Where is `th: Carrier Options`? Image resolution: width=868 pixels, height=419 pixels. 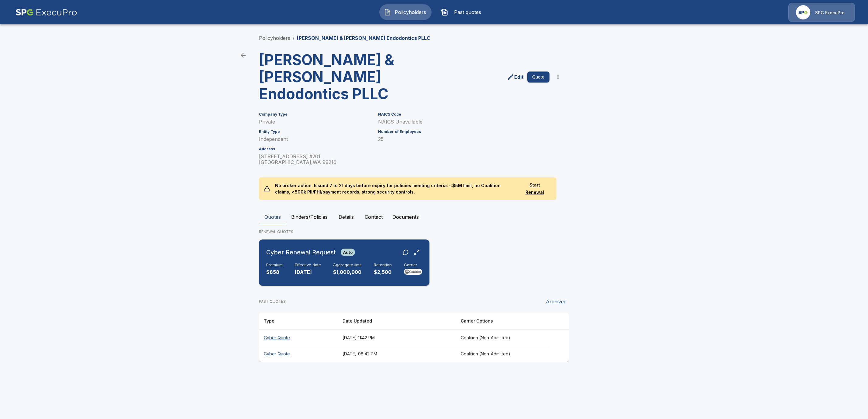
th: Carrier Options is located at coordinates (502, 321).